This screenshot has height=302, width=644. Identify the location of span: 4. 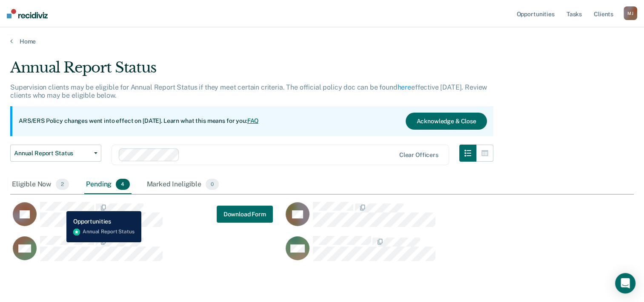
(122, 184).